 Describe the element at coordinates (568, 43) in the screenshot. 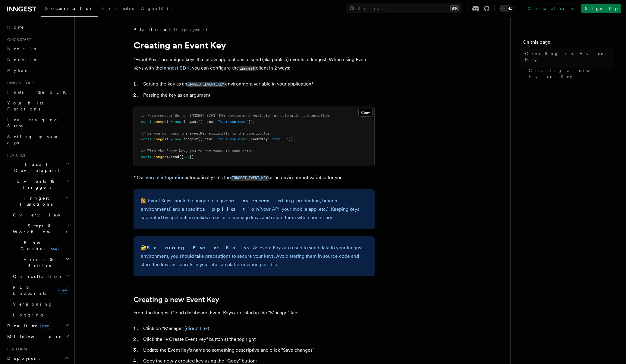

I see `h4: On this page` at that location.